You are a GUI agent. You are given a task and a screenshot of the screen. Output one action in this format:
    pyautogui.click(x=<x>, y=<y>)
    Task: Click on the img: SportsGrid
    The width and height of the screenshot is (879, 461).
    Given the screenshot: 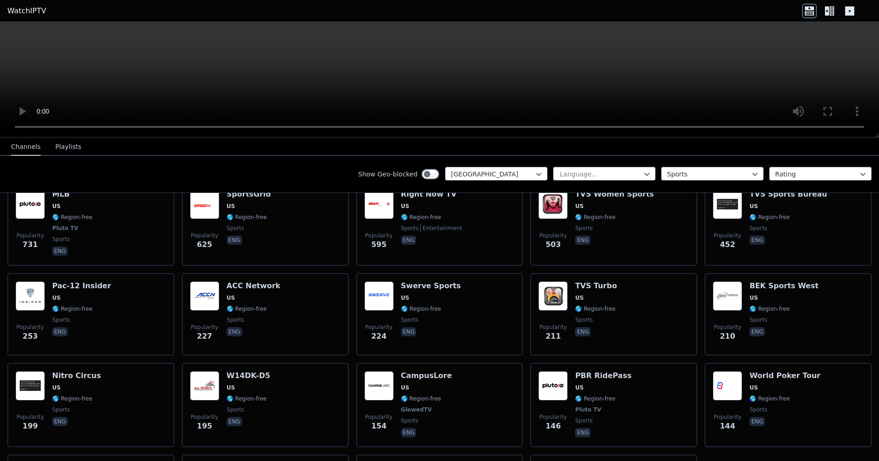 What is the action you would take?
    pyautogui.click(x=205, y=204)
    